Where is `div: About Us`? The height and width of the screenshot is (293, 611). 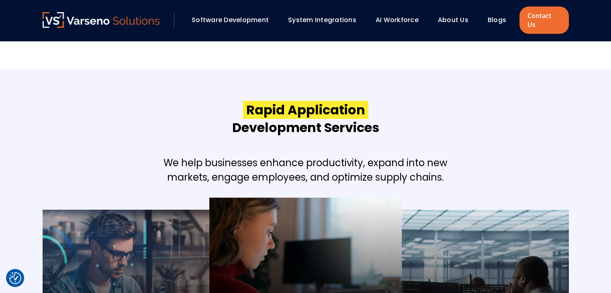
div: About Us is located at coordinates (457, 20).